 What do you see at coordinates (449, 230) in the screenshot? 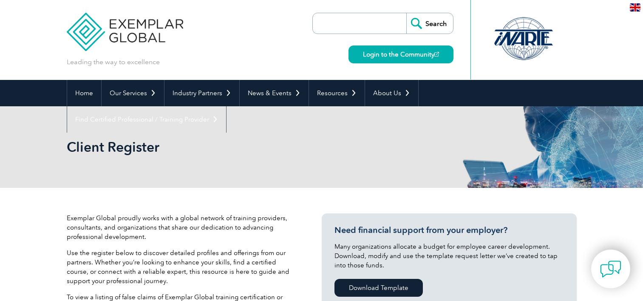
I see `h3: Need financial support from your employer?` at bounding box center [449, 230].